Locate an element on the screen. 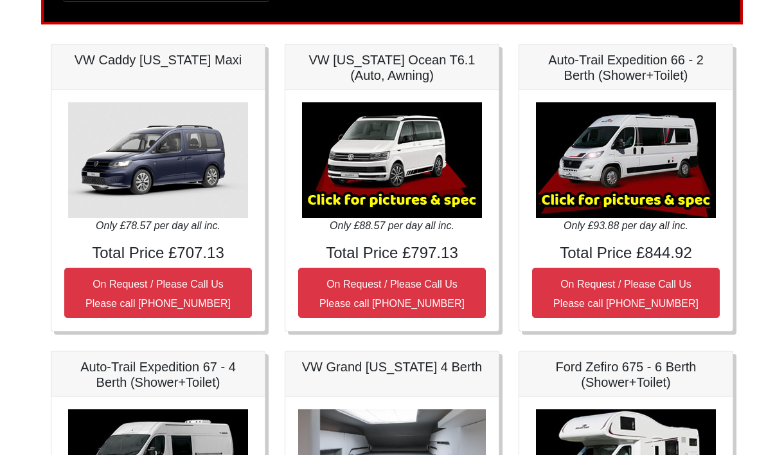 The image size is (784, 455). i: Only £93.88 per day all inc. is located at coordinates (626, 225).